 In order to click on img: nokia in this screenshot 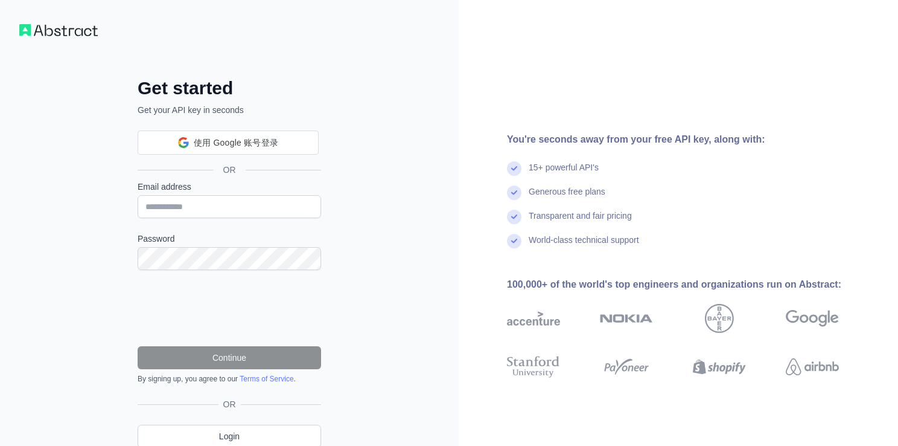, I will do `click(627, 318)`.